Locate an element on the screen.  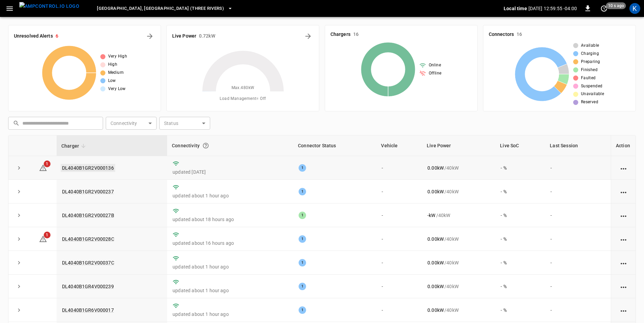
button: All Alerts is located at coordinates (150, 36).